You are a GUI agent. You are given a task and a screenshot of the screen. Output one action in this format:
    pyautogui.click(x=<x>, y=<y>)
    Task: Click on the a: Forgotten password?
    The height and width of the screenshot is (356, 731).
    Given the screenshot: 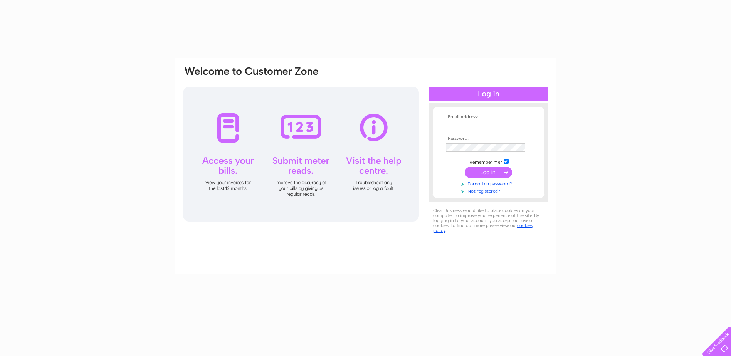 What is the action you would take?
    pyautogui.click(x=489, y=183)
    